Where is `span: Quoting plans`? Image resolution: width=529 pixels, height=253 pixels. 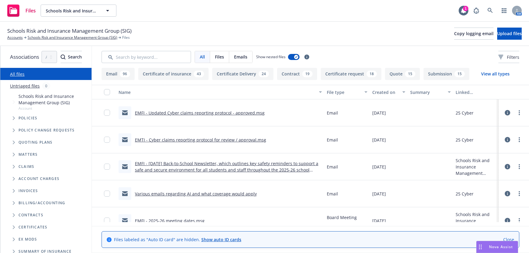 span: Quoting plans is located at coordinates (35, 143).